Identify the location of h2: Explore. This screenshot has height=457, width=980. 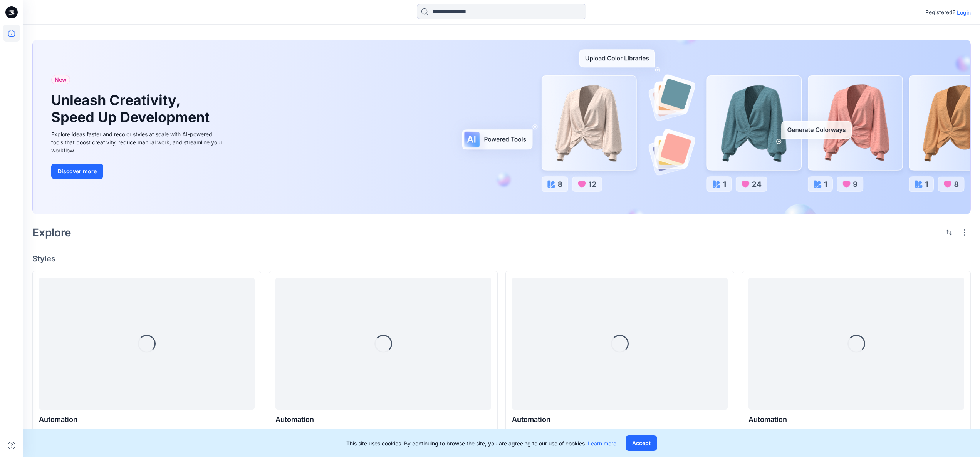
(52, 233).